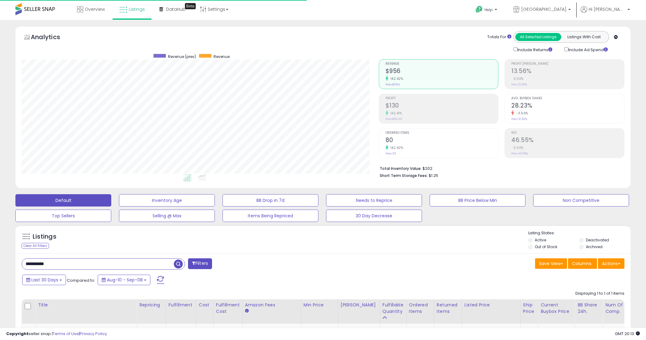 This screenshot has height=340, width=646. What do you see at coordinates (167, 216) in the screenshot?
I see `button: Selling @ Max` at bounding box center [167, 216].